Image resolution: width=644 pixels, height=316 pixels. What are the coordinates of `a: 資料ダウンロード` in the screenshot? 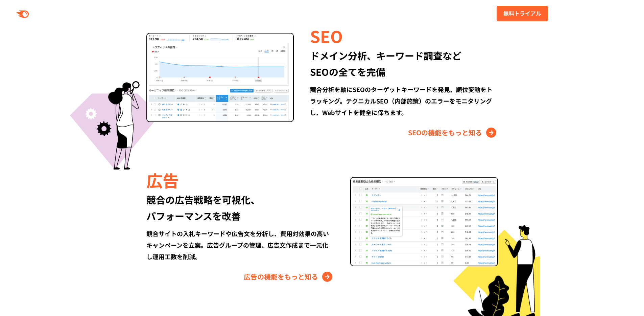 It's located at (315, 13).